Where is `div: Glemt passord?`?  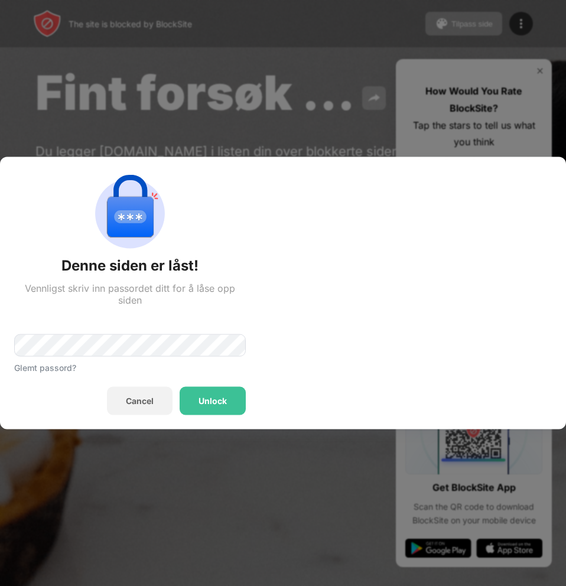
div: Glemt passord? is located at coordinates (45, 368).